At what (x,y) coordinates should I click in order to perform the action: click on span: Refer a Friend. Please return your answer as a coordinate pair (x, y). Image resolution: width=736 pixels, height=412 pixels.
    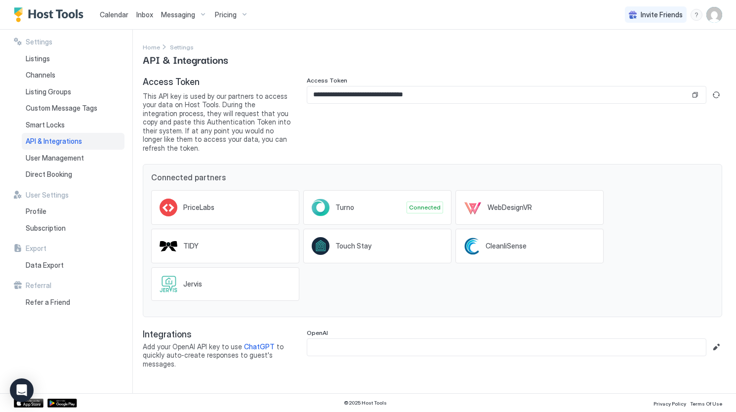
    Looking at the image, I should click on (48, 302).